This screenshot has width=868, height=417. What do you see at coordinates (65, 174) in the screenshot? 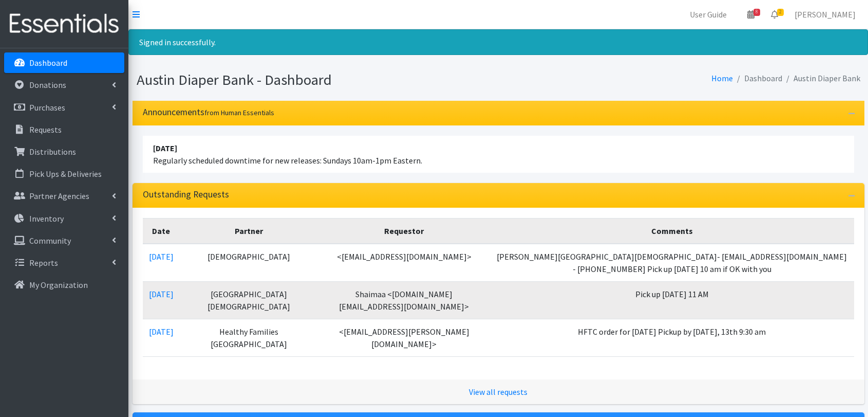
I see `p: Pick Ups & Deliveries` at bounding box center [65, 174].